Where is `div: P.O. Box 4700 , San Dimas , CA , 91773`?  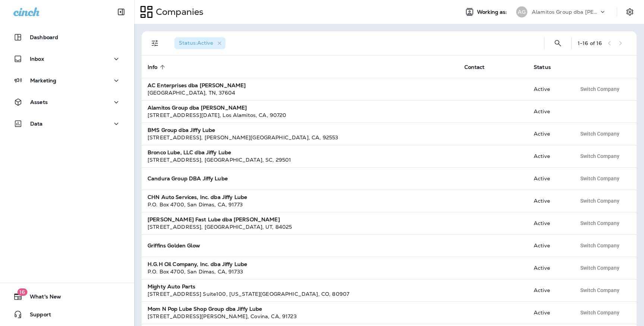
div: P.O. Box 4700 , San Dimas , CA , 91773 is located at coordinates (300, 205).